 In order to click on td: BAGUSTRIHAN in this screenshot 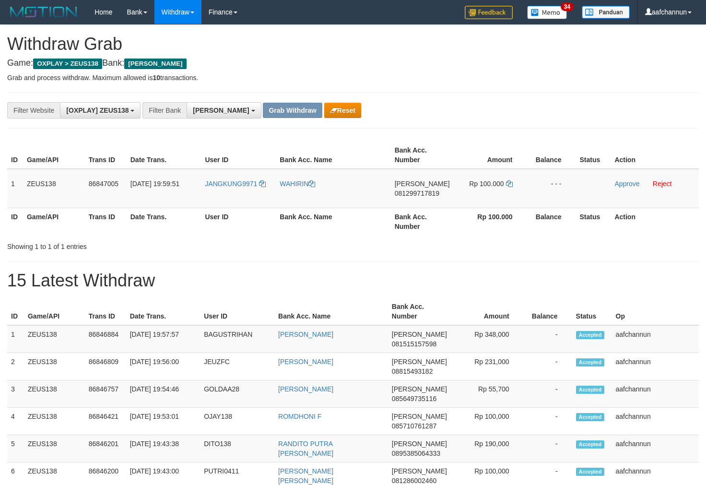, I will do `click(237, 339)`.